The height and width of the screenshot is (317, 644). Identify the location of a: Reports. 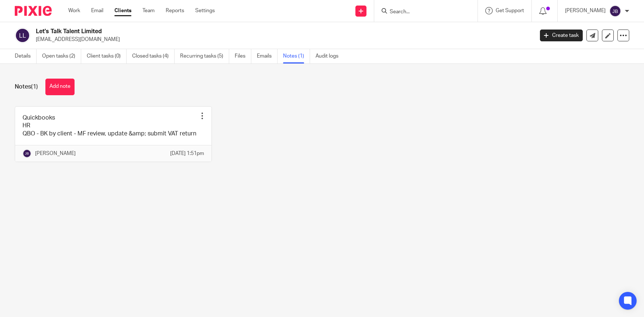
(175, 11).